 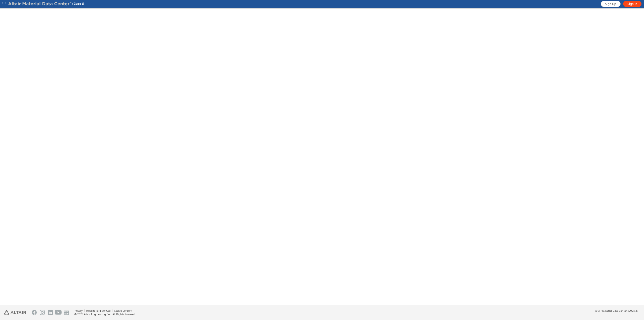 I want to click on img: Altair Engineering, so click(x=15, y=312).